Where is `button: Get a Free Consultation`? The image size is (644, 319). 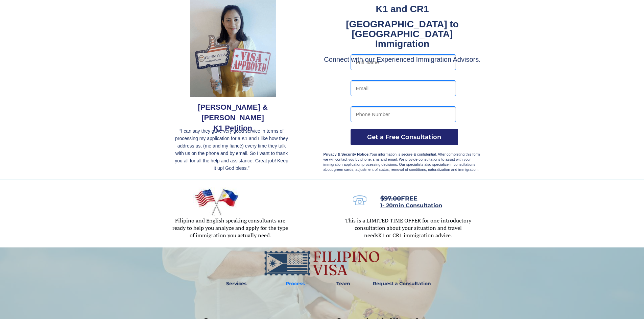 button: Get a Free Consultation is located at coordinates (404, 137).